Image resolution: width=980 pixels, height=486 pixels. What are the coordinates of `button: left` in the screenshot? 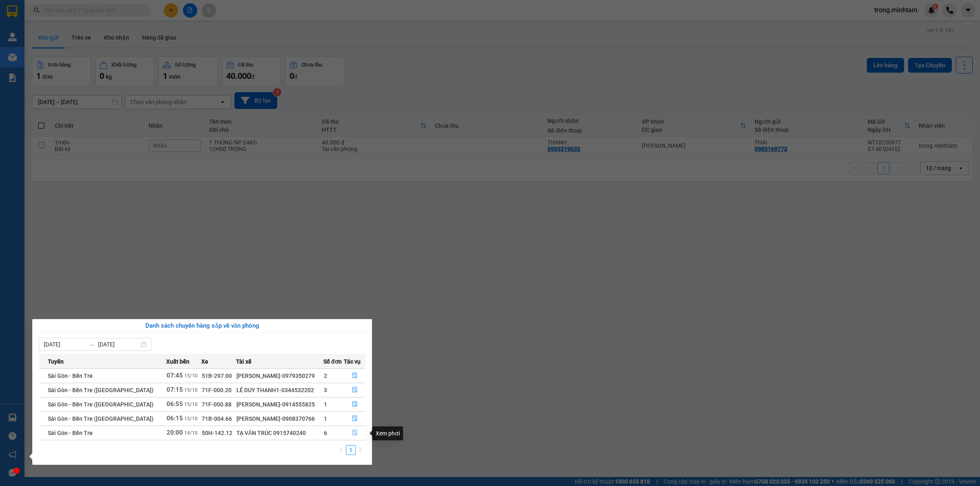 It's located at (341, 450).